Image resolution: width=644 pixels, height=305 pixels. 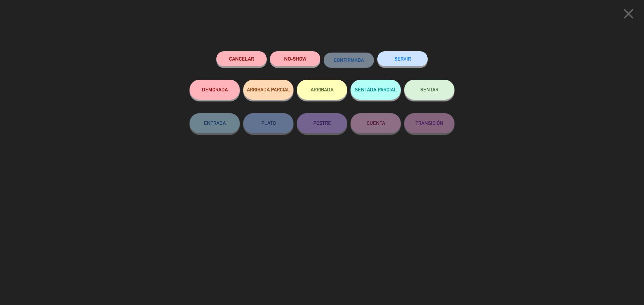 I want to click on button: DEMORADA, so click(x=215, y=90).